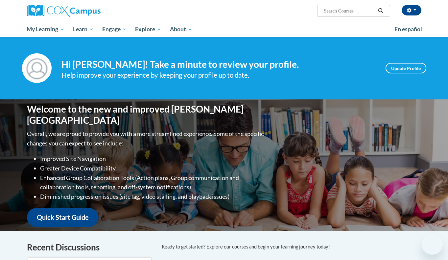  What do you see at coordinates (37, 68) in the screenshot?
I see `img: Profile Image` at bounding box center [37, 68].